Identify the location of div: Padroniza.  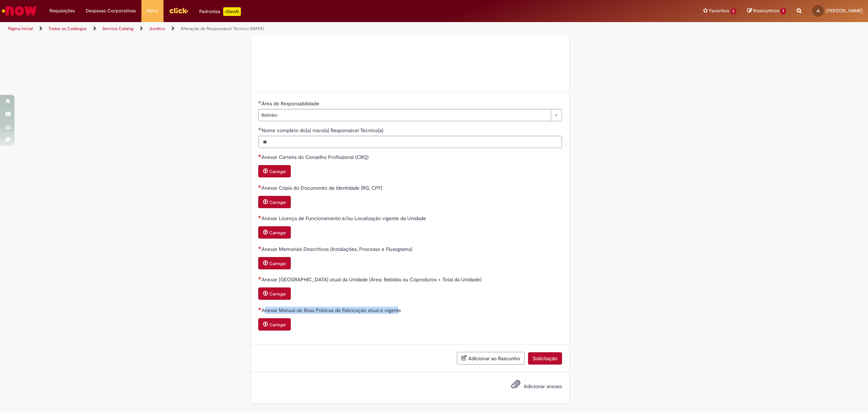
(220, 11).